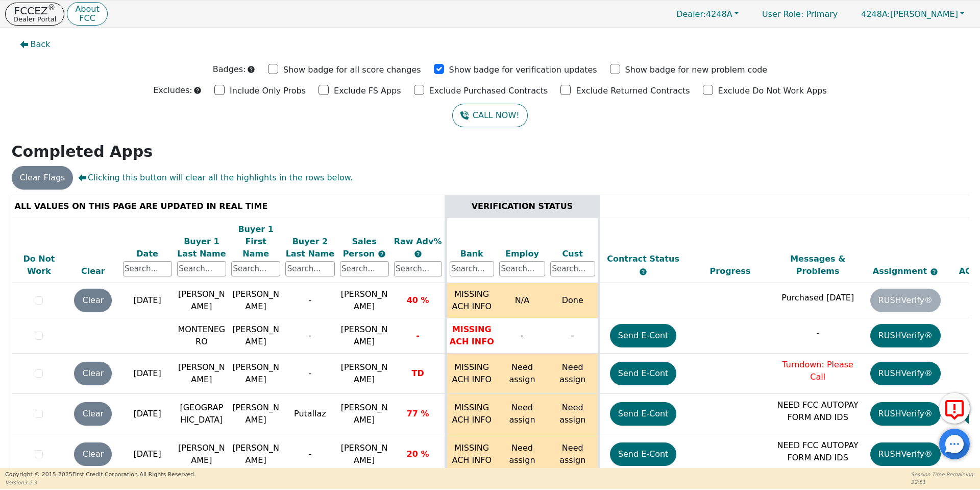  I want to click on div: Bank, so click(472, 254).